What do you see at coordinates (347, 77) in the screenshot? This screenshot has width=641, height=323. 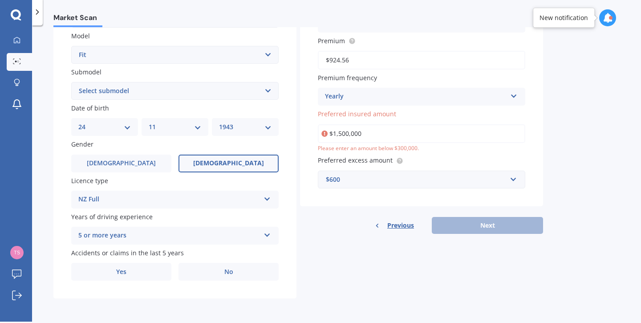 I see `span: Premium frequency` at bounding box center [347, 77].